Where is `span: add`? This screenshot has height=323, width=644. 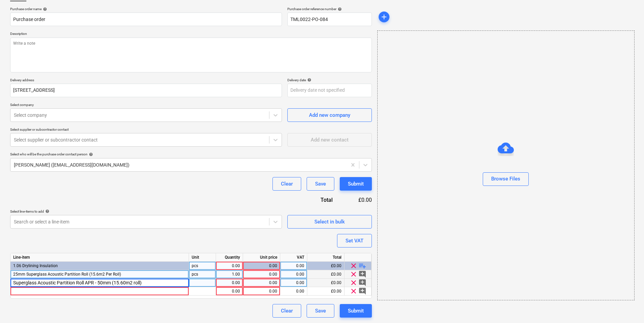 span: add is located at coordinates (384, 17).